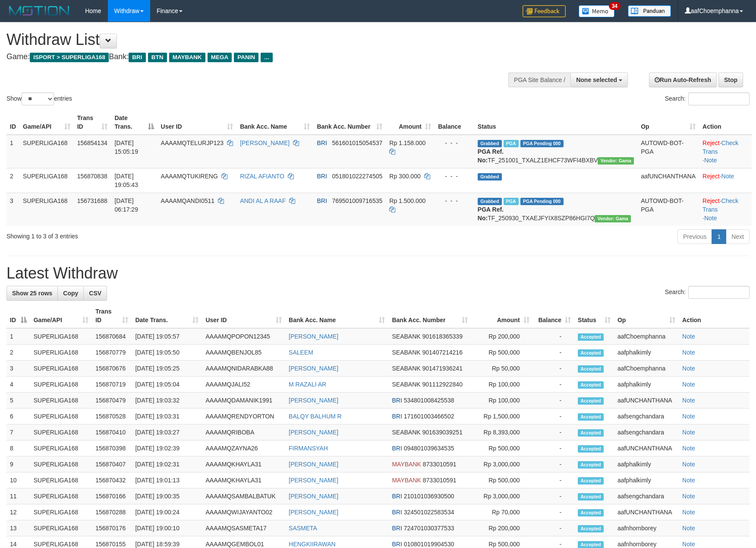 The height and width of the screenshot is (548, 756). Describe the element at coordinates (490, 143) in the screenshot. I see `span: Grabbed` at that location.